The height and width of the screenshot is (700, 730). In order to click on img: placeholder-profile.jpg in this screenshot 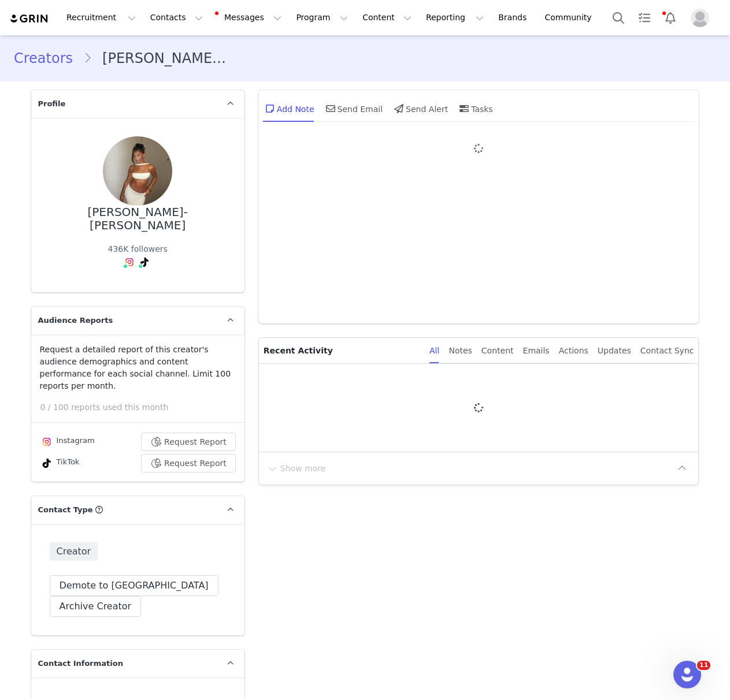, I will do `click(700, 18)`.